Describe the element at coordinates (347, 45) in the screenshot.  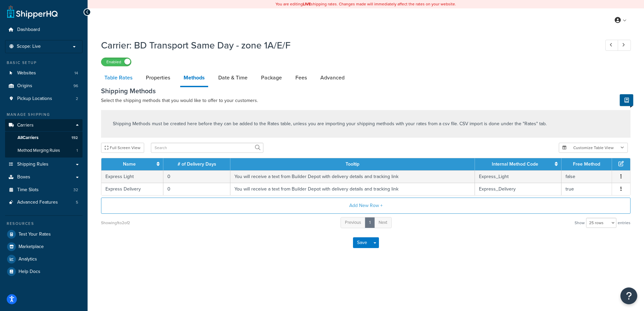
I see `h1: Carrier: BD Transport Same Day - zone 1A/E/F` at that location.